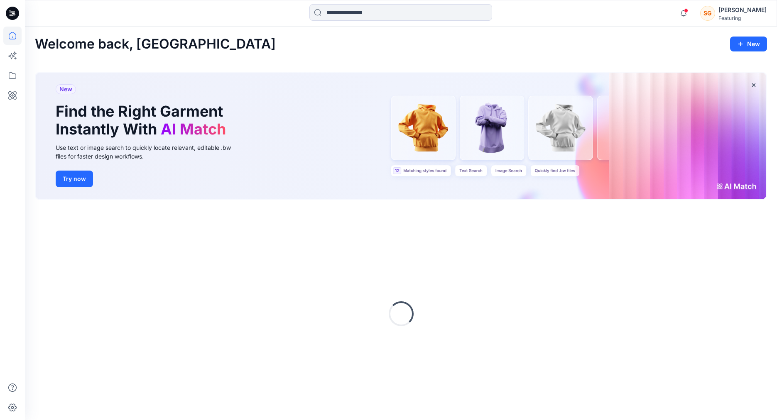 The height and width of the screenshot is (420, 777). I want to click on div: Featuring, so click(742, 18).